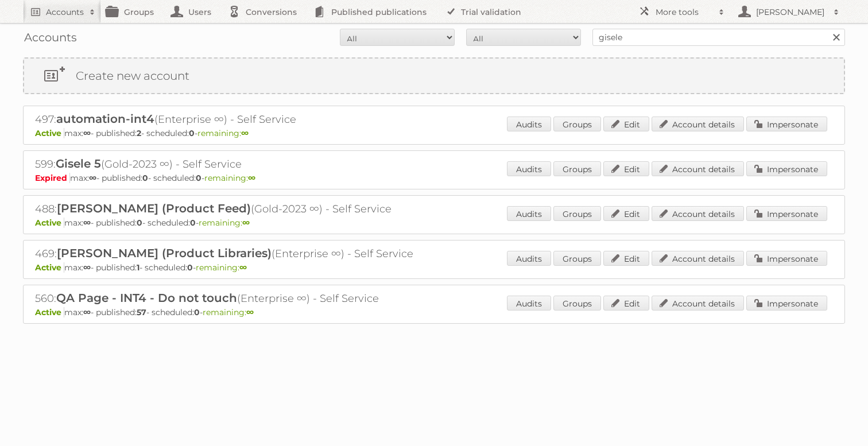  What do you see at coordinates (137, 267) in the screenshot?
I see `strong: 1` at bounding box center [137, 267].